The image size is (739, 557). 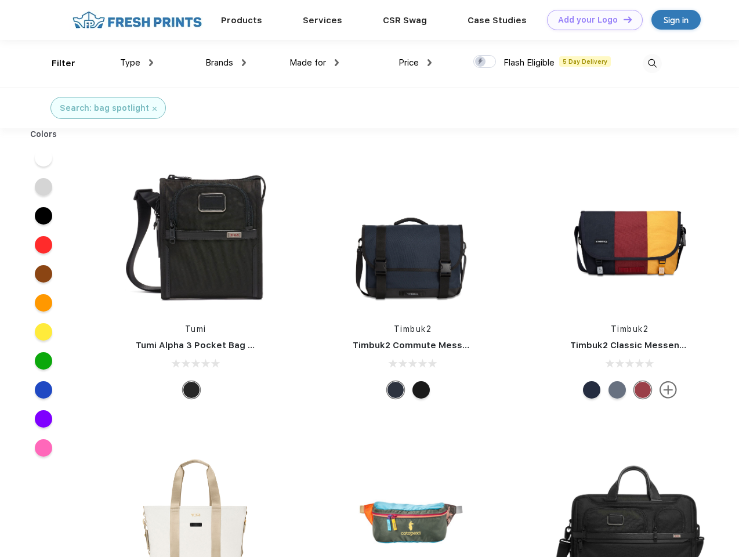 I want to click on div: Colors, so click(x=43, y=134).